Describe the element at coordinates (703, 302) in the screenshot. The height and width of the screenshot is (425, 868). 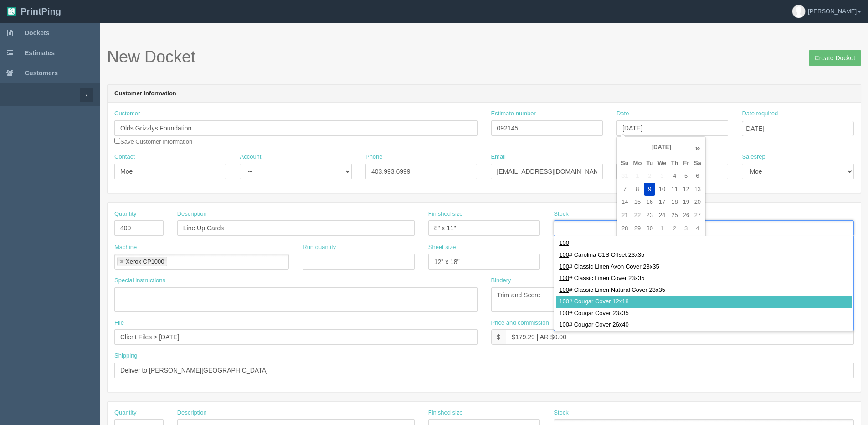
I see `div: # Cougar Cover 12x18` at that location.